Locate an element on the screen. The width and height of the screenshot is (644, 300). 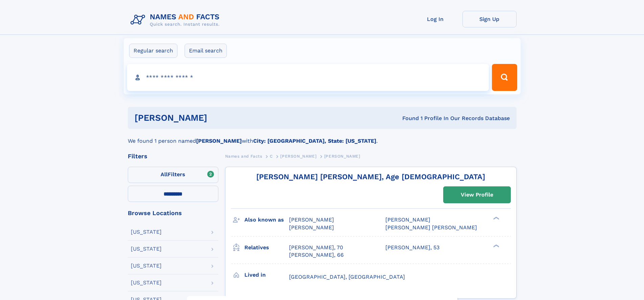
button: Search Button is located at coordinates (505, 77).